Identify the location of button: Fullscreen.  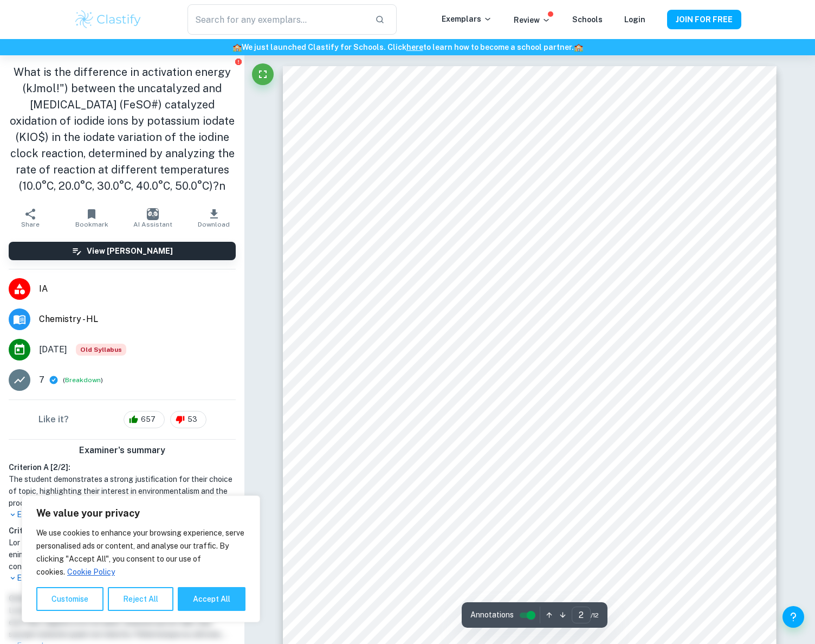
(263, 74).